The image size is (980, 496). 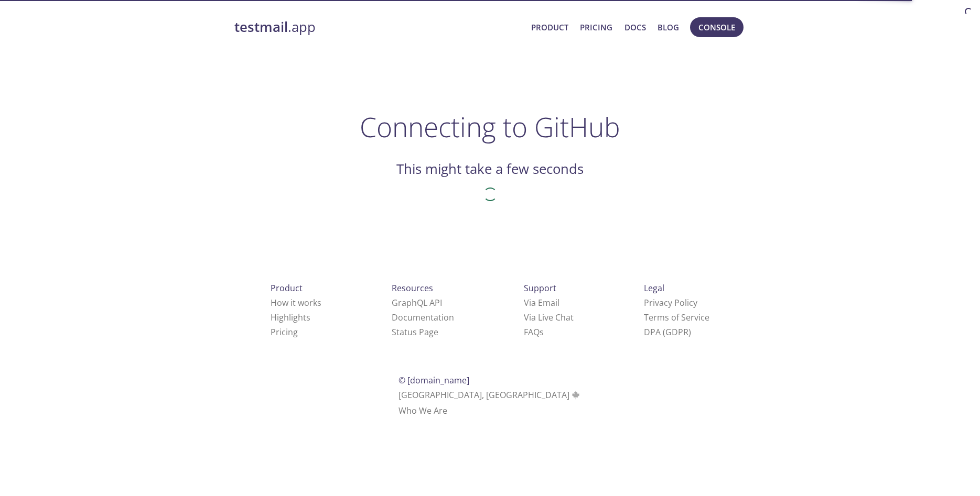 What do you see at coordinates (717, 28) in the screenshot?
I see `span: Console` at bounding box center [717, 28].